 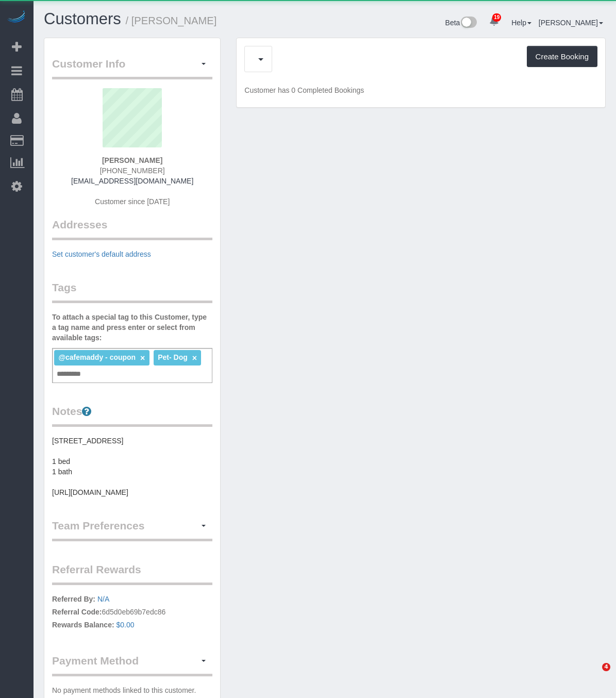 I want to click on a: Beta, so click(x=461, y=23).